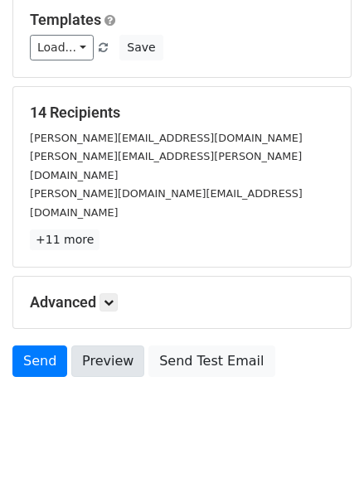 This screenshot has height=478, width=364. What do you see at coordinates (40, 361) in the screenshot?
I see `a: Send` at bounding box center [40, 361].